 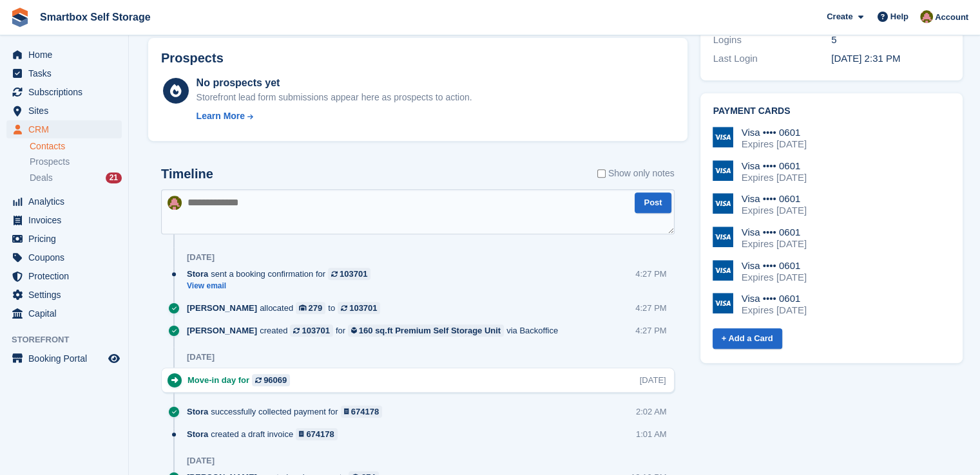 I want to click on a: Learn More, so click(x=335, y=116).